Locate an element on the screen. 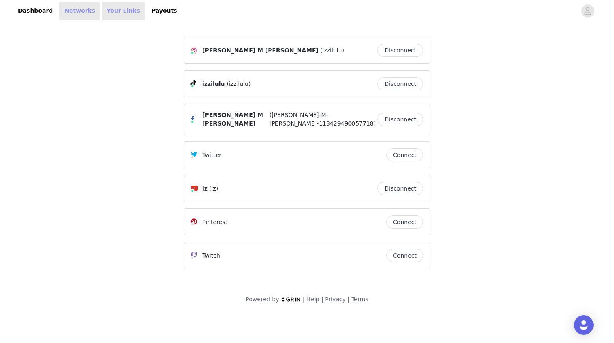 Image resolution: width=614 pixels, height=343 pixels. span: Powered by is located at coordinates (262, 299).